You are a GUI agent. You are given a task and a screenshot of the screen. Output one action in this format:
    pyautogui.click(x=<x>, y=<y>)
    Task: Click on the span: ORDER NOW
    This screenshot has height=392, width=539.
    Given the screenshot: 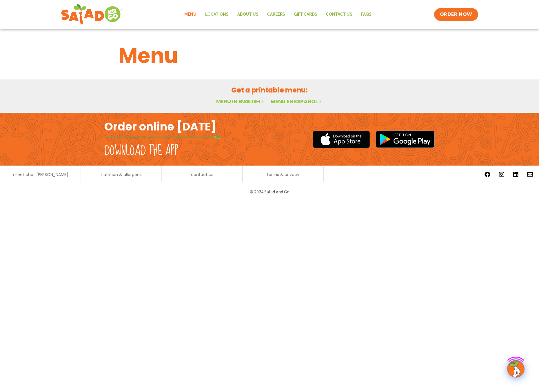 What is the action you would take?
    pyautogui.click(x=456, y=14)
    